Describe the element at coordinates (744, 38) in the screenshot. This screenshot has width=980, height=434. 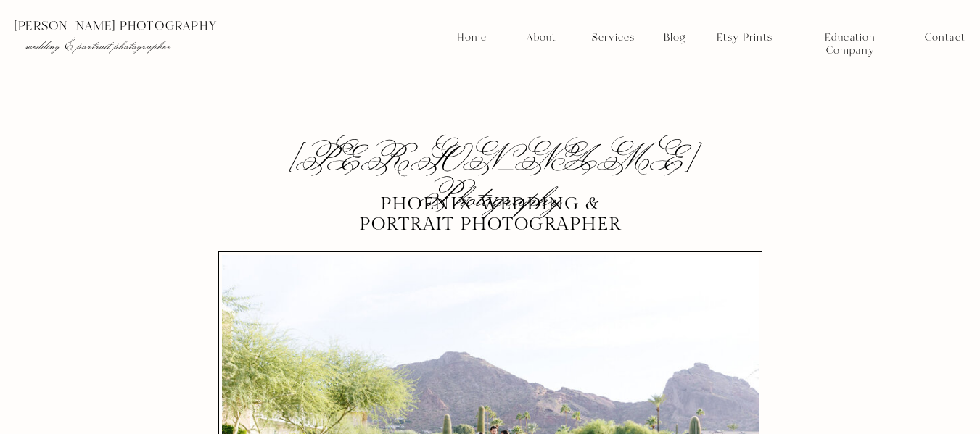
I see `nav: Etsy Prints` at that location.